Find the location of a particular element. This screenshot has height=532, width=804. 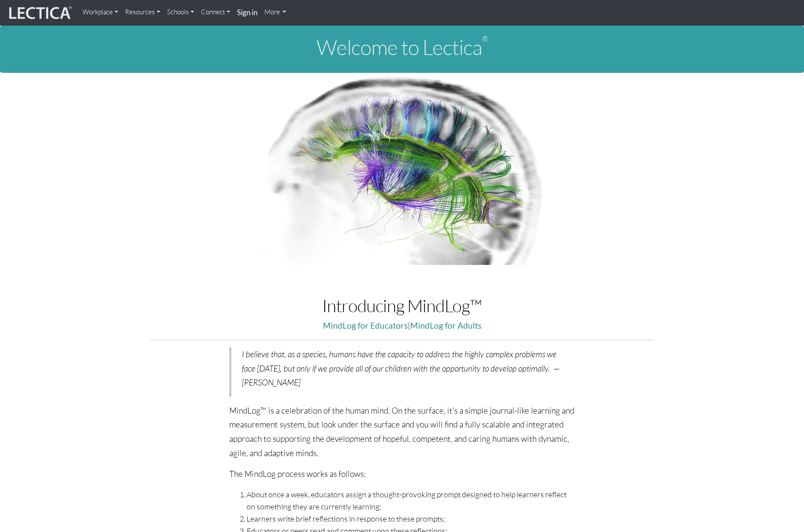

li: Learners write brief reflections in response to these prompts; is located at coordinates (411, 519).